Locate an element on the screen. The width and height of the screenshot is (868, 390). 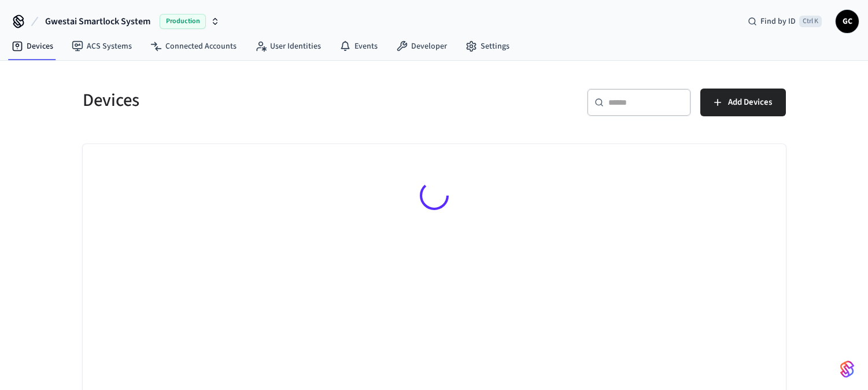
div: Find by IDCtrl K is located at coordinates (785, 21).